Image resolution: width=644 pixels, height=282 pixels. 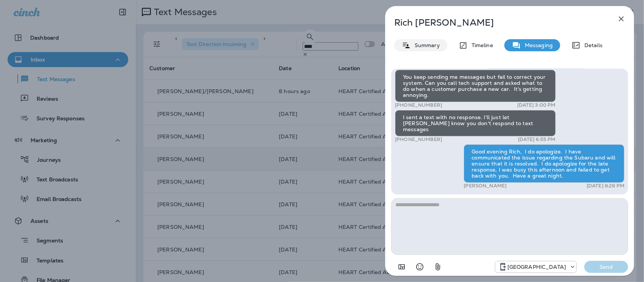 What do you see at coordinates (425, 45) in the screenshot?
I see `p: Summary` at bounding box center [425, 45].